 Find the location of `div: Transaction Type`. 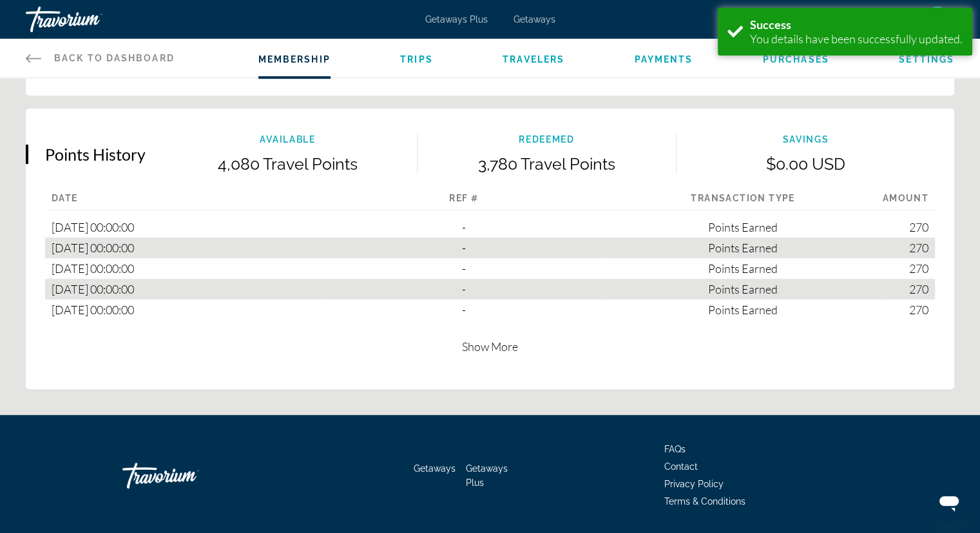

div: Transaction Type is located at coordinates (742, 201).